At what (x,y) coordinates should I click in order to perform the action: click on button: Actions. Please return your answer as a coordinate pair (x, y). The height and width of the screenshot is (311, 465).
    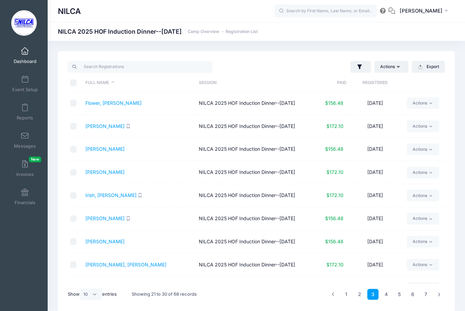
    Looking at the image, I should click on (392, 67).